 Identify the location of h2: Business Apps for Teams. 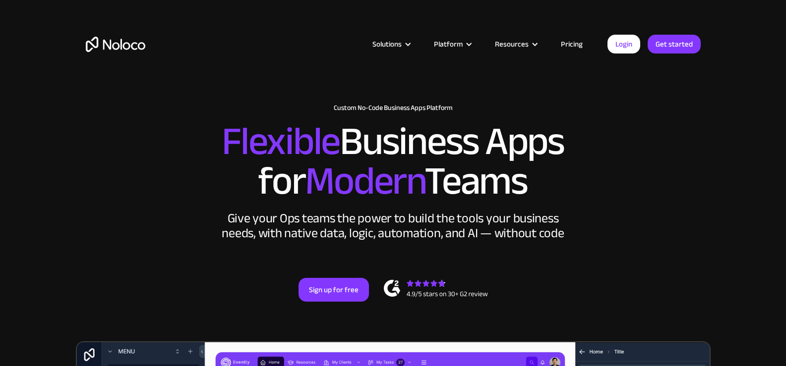
(393, 162).